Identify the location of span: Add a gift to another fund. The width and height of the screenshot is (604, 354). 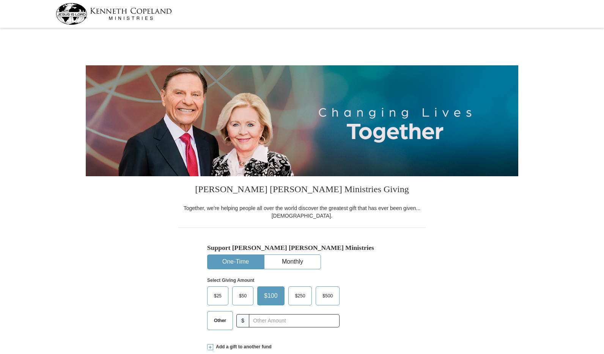
(242, 346).